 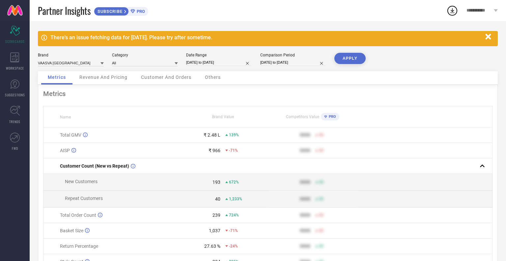 I want to click on div: Open download list, so click(x=452, y=11).